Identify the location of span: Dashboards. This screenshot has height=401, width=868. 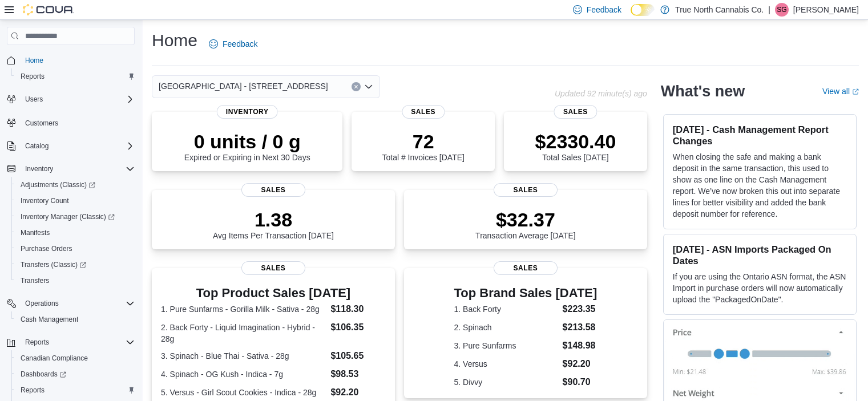
(75, 374).